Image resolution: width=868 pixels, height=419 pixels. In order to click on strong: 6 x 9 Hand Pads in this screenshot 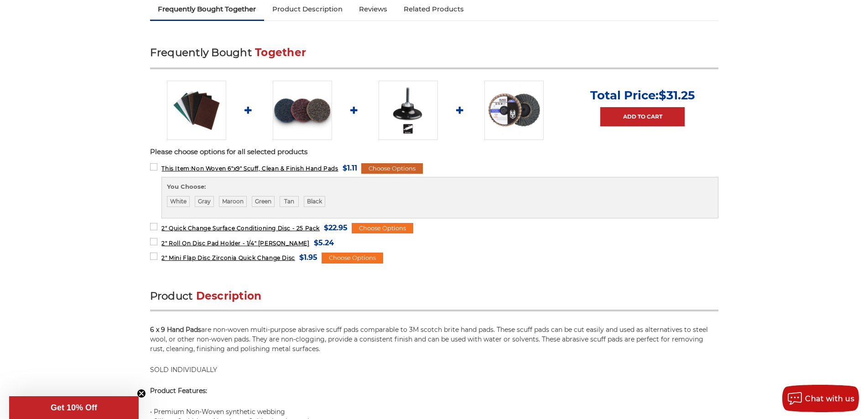, I will do `click(176, 330)`.